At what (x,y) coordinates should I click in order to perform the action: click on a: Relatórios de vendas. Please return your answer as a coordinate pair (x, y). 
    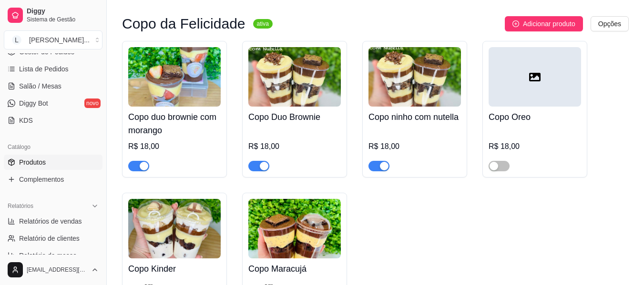
    Looking at the image, I should click on (53, 222).